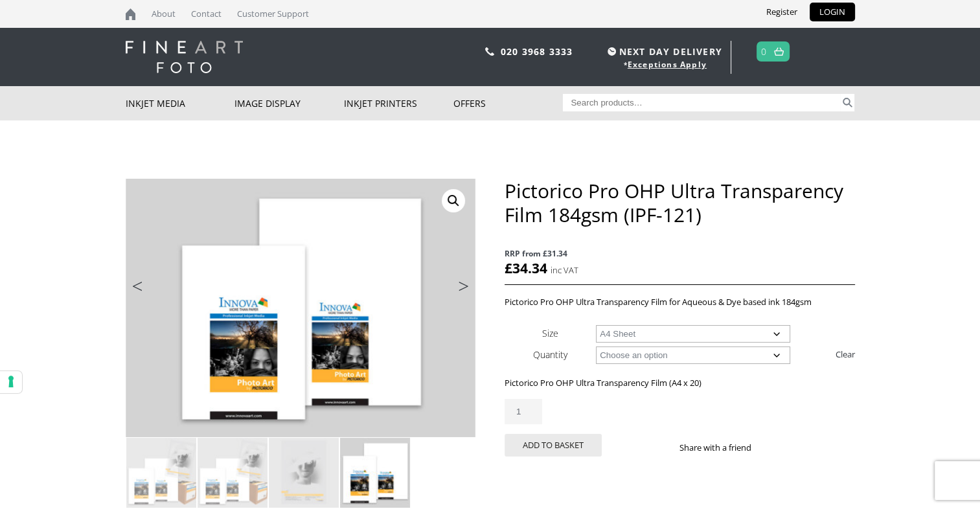  What do you see at coordinates (453, 201) in the screenshot?
I see `a: View full-screen image gallery` at bounding box center [453, 201].